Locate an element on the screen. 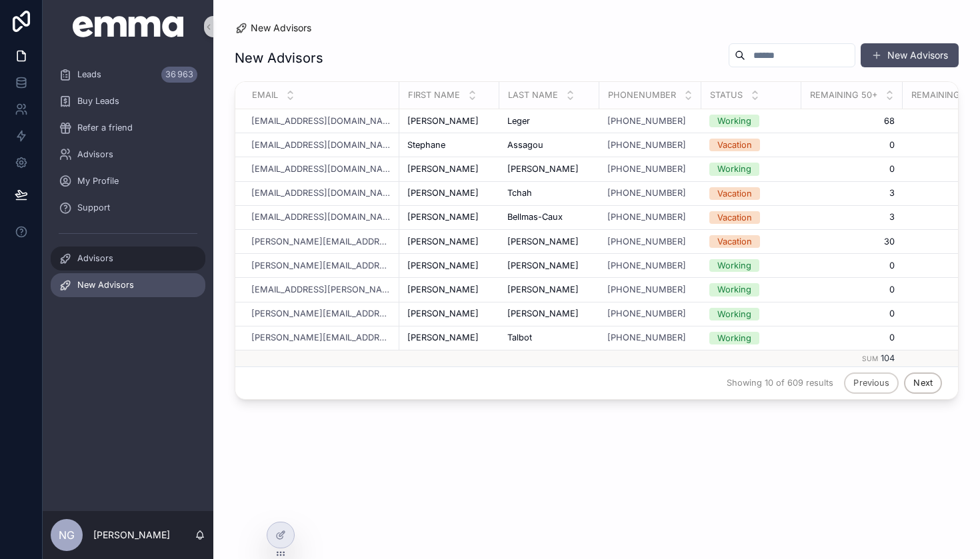 The height and width of the screenshot is (559, 980). span: Status is located at coordinates (726, 95).